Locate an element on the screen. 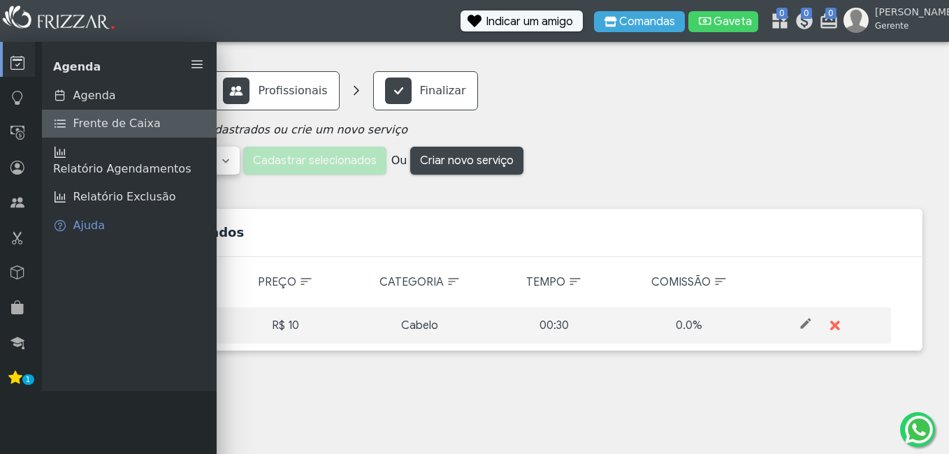  span: 1 is located at coordinates (28, 379).